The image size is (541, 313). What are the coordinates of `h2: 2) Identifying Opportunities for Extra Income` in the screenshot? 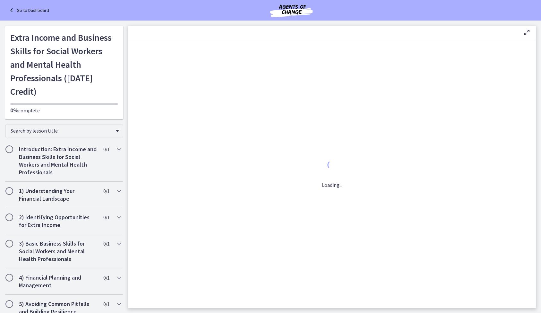 It's located at (58, 221).